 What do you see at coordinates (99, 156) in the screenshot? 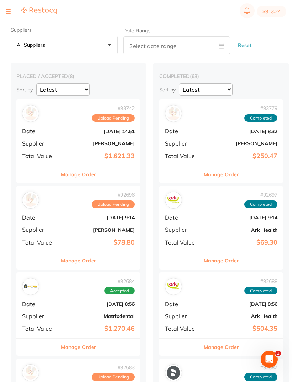
I see `b: $1,621.33` at bounding box center [99, 156].